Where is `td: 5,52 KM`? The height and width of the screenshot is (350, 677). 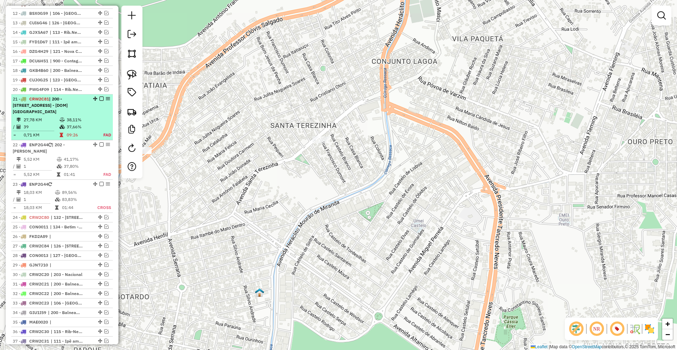 td: 5,52 KM is located at coordinates (40, 159).